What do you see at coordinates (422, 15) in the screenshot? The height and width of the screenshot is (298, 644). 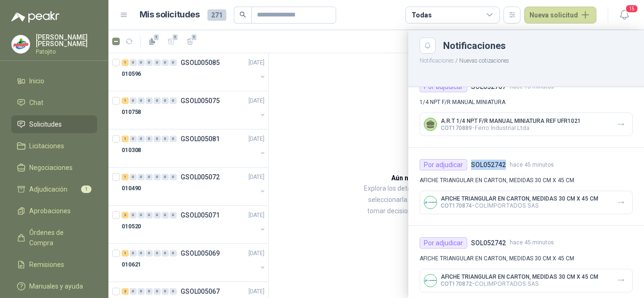 I see `div: Todas` at bounding box center [422, 15].